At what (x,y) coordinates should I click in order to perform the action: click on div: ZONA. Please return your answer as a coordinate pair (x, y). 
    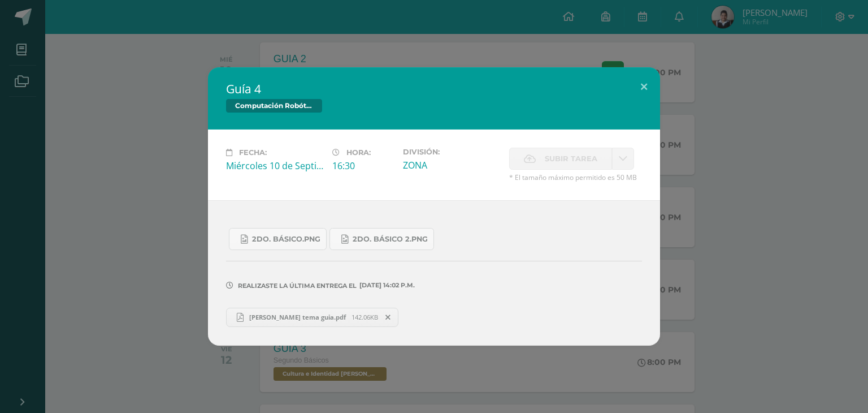
    Looking at the image, I should click on (452, 165).